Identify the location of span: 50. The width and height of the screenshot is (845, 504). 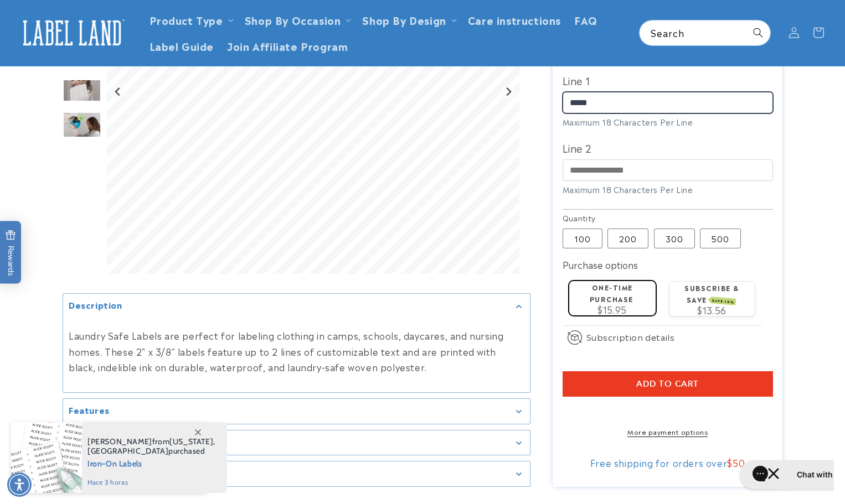
(738, 462).